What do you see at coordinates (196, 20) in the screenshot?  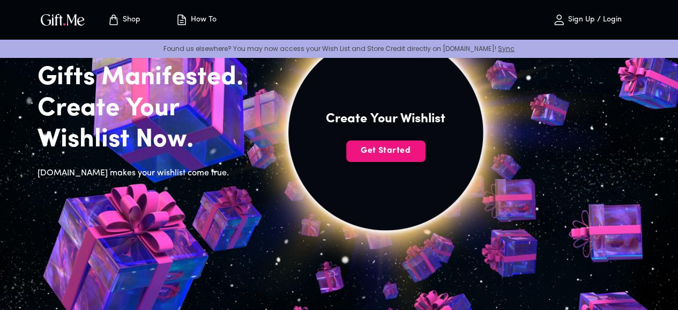 I see `button: How To` at bounding box center [196, 20].